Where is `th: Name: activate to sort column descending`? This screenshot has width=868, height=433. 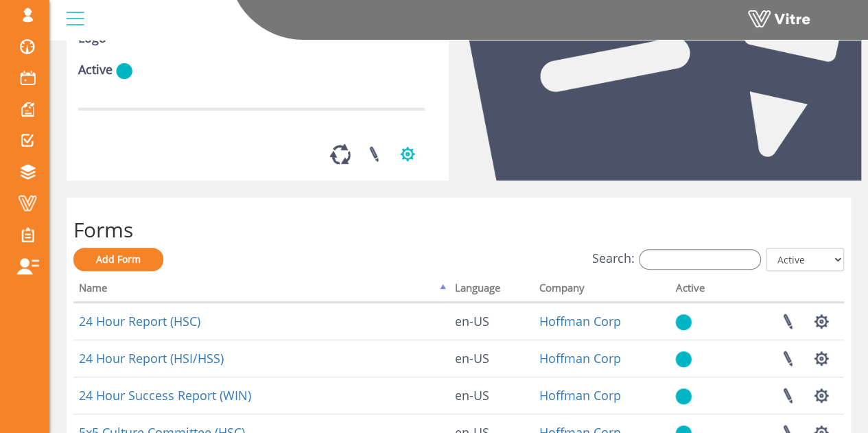
th: Name: activate to sort column descending is located at coordinates (262, 290).